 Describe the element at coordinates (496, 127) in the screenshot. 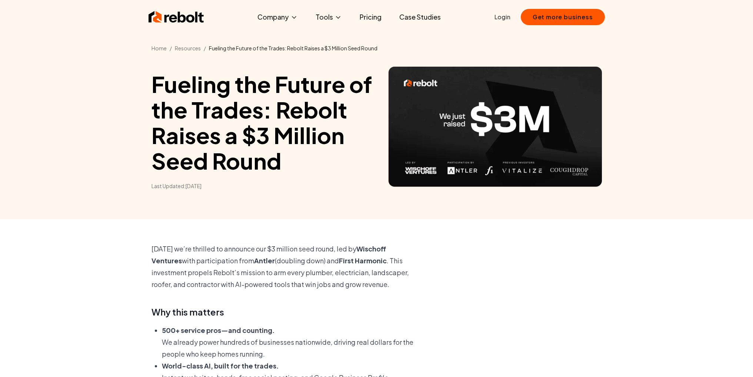

I see `img: Article hero image` at that location.